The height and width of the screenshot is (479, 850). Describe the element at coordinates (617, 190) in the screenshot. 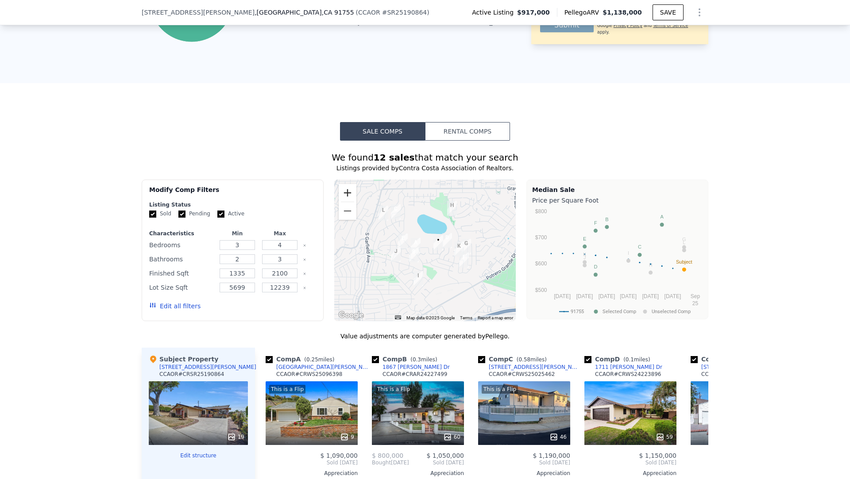

I see `div: Median Sale` at that location.